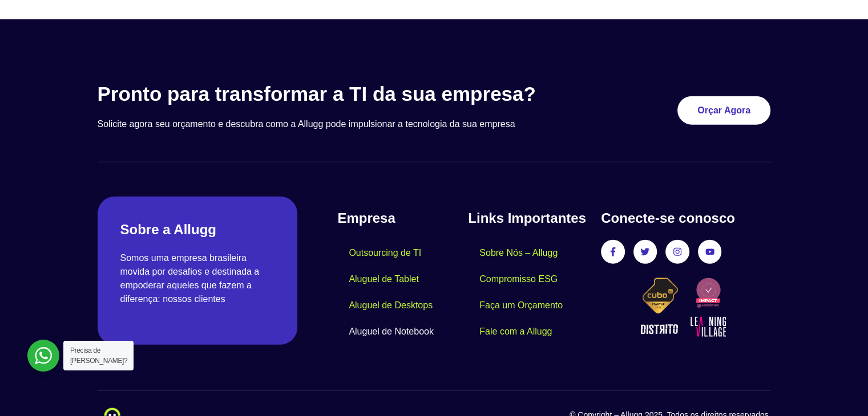 This screenshot has height=416, width=868. I want to click on a: Orçar Agora, so click(723, 110).